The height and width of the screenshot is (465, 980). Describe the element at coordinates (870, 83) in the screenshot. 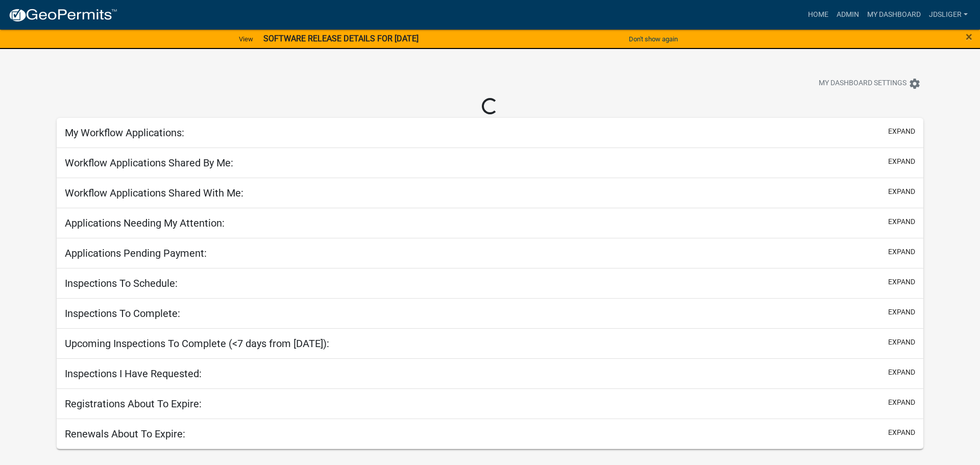

I see `button: My Dashboard Settingssettings` at that location.